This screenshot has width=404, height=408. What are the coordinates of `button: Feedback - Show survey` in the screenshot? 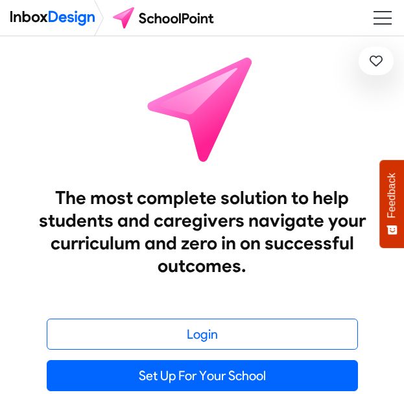 It's located at (392, 204).